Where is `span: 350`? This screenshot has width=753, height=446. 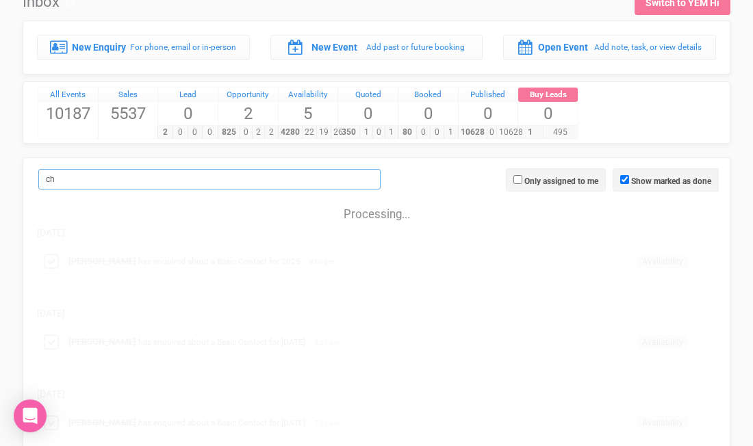 span: 350 is located at coordinates (348, 132).